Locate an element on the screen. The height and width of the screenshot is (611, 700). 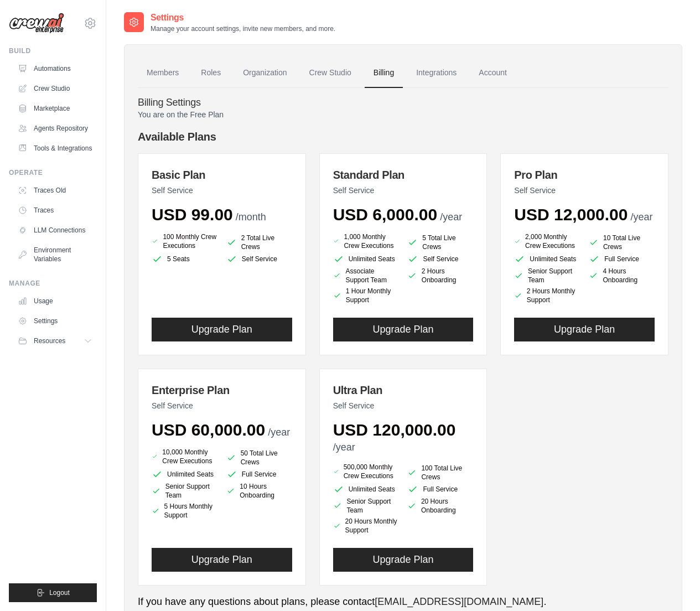
span: Resources is located at coordinates (49, 341).